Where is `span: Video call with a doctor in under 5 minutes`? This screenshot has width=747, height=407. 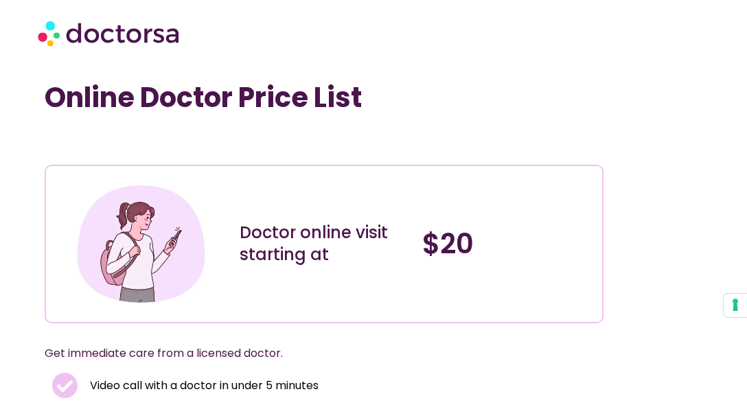 span: Video call with a doctor in under 5 minutes is located at coordinates (202, 386).